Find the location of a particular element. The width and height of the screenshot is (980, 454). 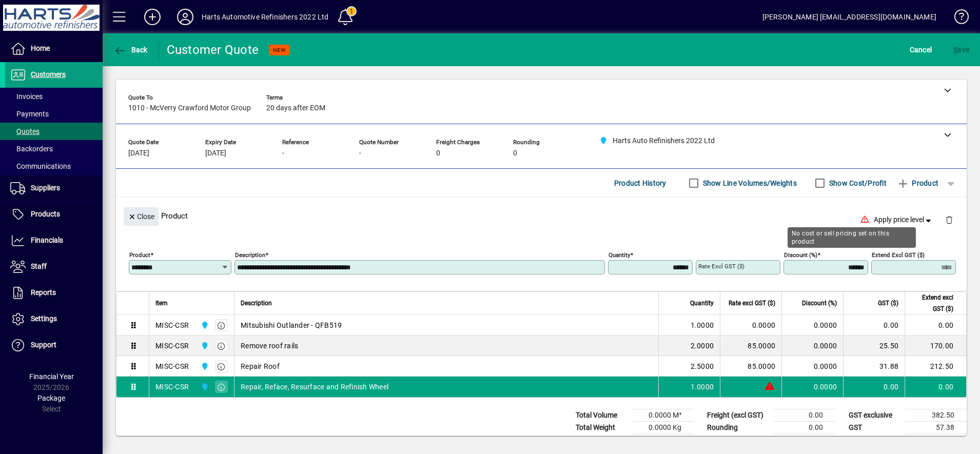

a: Quotes is located at coordinates (54, 131).